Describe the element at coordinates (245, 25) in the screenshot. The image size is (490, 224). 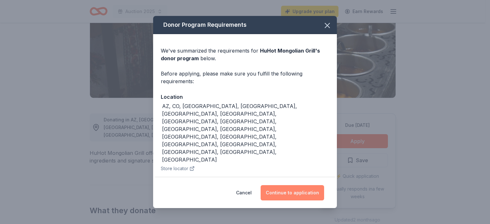
I see `div: Donor Program Requirements` at that location.